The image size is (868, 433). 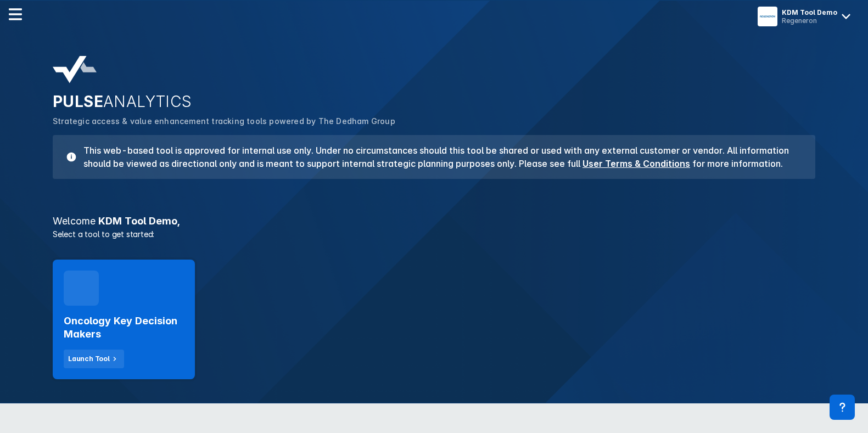 What do you see at coordinates (434, 221) in the screenshot?
I see `h3: KDM Tool Demo ,` at bounding box center [434, 221].